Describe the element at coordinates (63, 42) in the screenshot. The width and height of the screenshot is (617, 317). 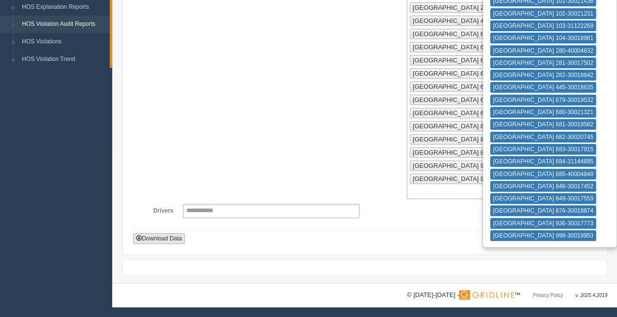
I see `a: HOS Violations` at that location.